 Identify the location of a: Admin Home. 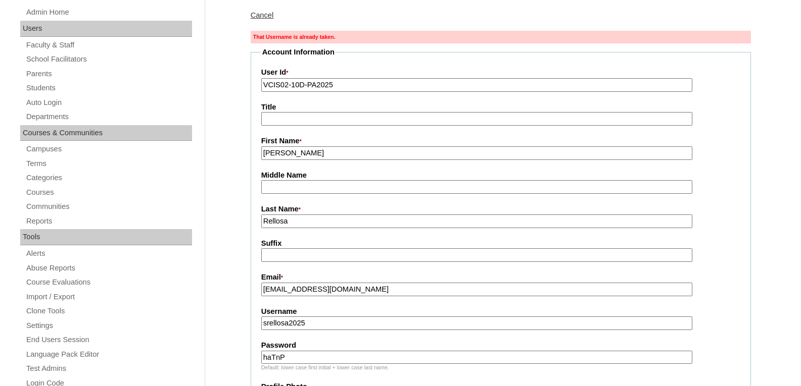
(109, 12).